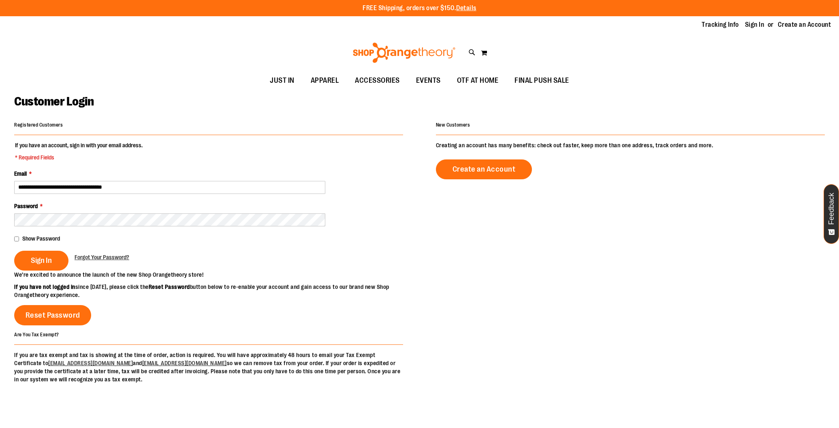 The width and height of the screenshot is (839, 428). What do you see at coordinates (39, 125) in the screenshot?
I see `strong: Registered Customers` at bounding box center [39, 125].